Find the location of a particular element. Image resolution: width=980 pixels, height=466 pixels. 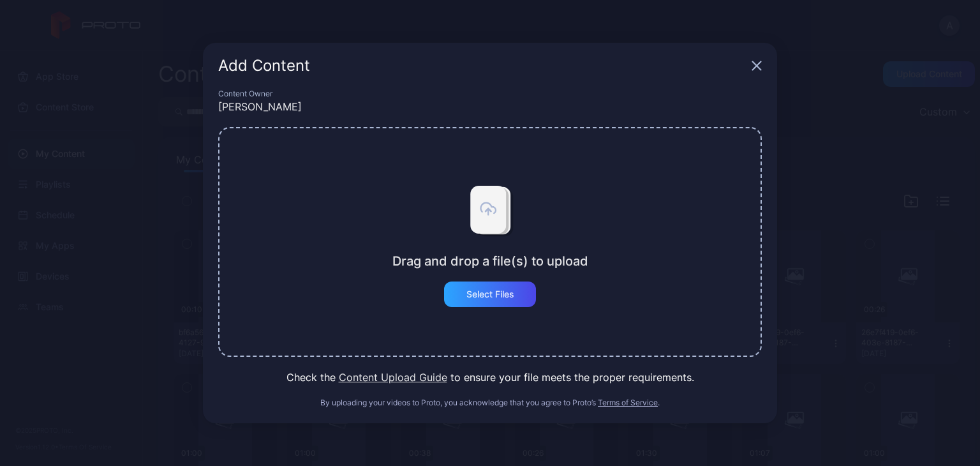

button: Content Upload Guide is located at coordinates (393, 377).